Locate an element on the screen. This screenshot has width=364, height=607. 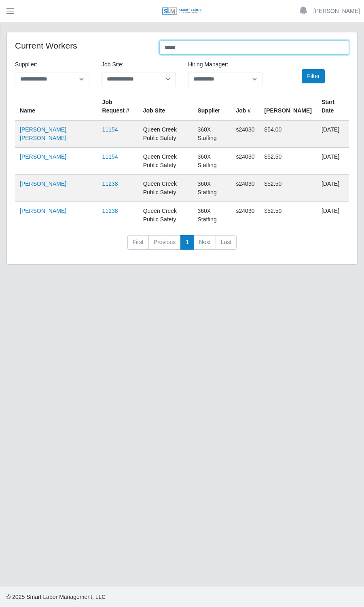
nav: pagination is located at coordinates (182, 246).